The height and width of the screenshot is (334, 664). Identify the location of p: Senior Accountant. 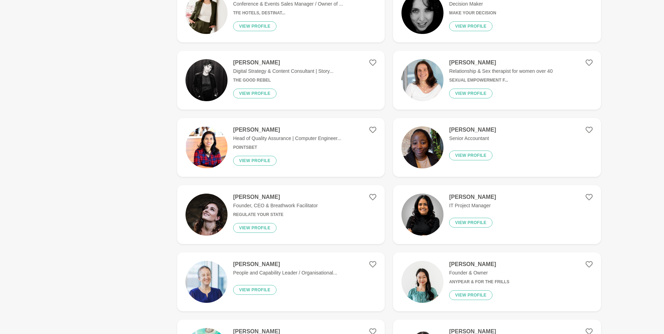
(472, 138).